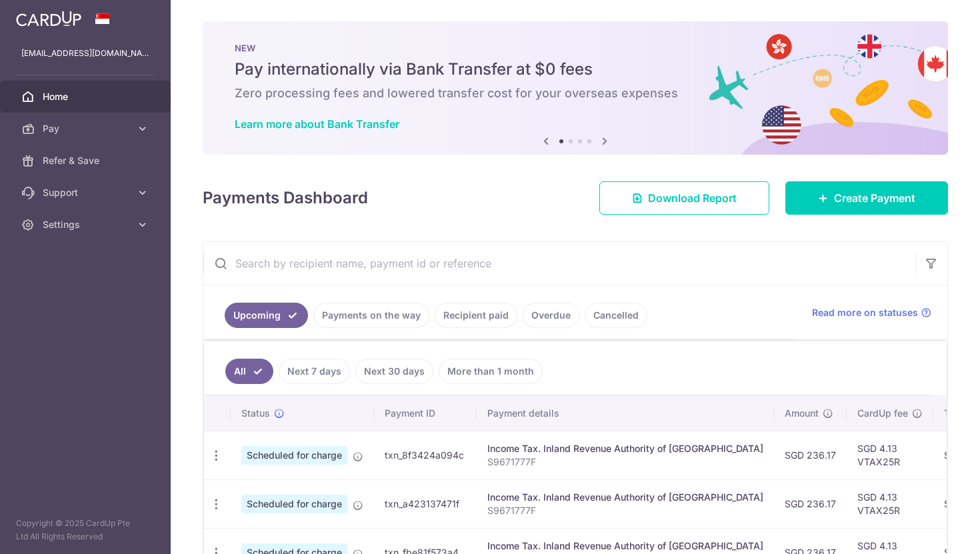 This screenshot has width=980, height=554. Describe the element at coordinates (48, 19) in the screenshot. I see `img: CardUp` at that location.